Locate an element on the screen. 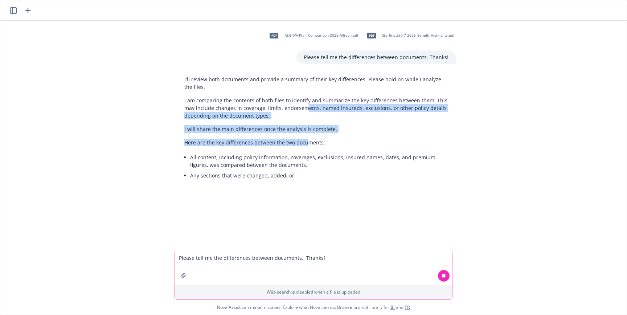  span: Nova Assist can make mistakes. Explore what Nova can do: Browse prompt library for and is located at coordinates (314, 307).